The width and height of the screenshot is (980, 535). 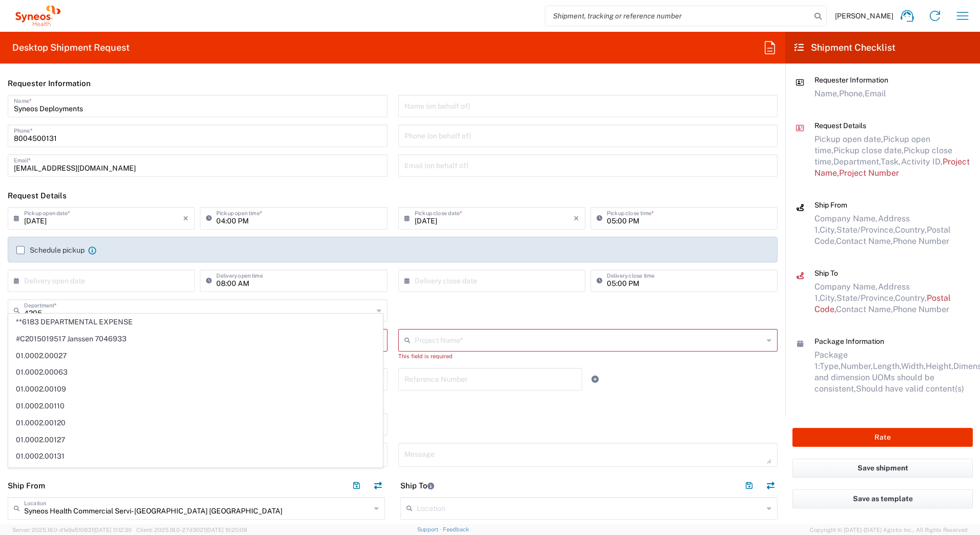 What do you see at coordinates (845, 47) in the screenshot?
I see `h2: Shipment Checklist` at bounding box center [845, 47].